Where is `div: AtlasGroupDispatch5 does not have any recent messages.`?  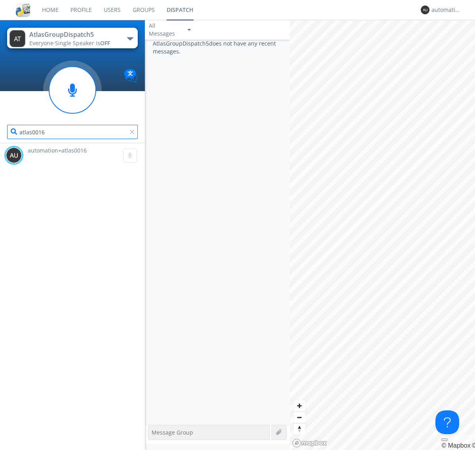 div: AtlasGroupDispatch5 does not have any recent messages. is located at coordinates (217, 232).